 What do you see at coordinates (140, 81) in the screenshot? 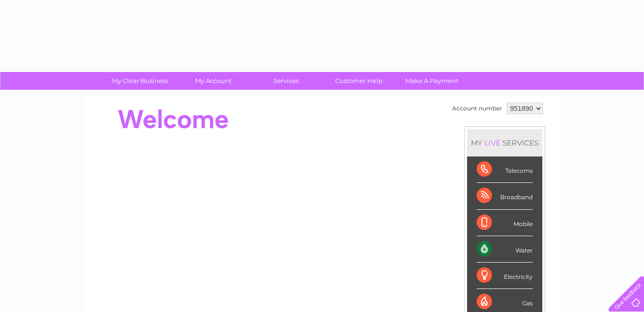
I see `a: My Clear Business` at bounding box center [140, 81].